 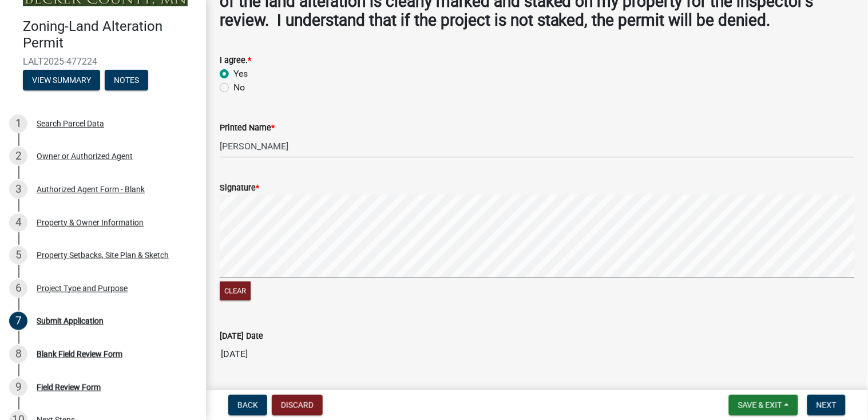 What do you see at coordinates (110, 35) in the screenshot?
I see `h4: Zoning-Land Alteration Permit` at bounding box center [110, 35].